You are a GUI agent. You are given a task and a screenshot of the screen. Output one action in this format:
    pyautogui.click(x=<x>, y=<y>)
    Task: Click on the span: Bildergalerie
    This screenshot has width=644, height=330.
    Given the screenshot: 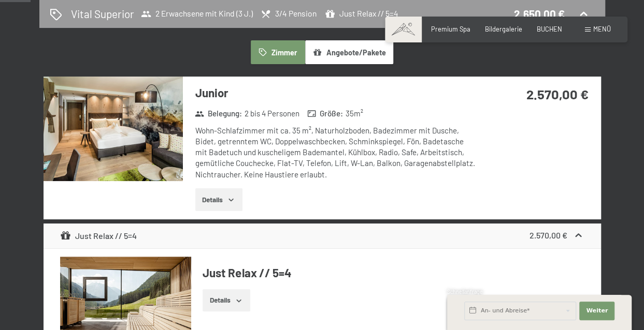 What is the action you would take?
    pyautogui.click(x=504, y=29)
    